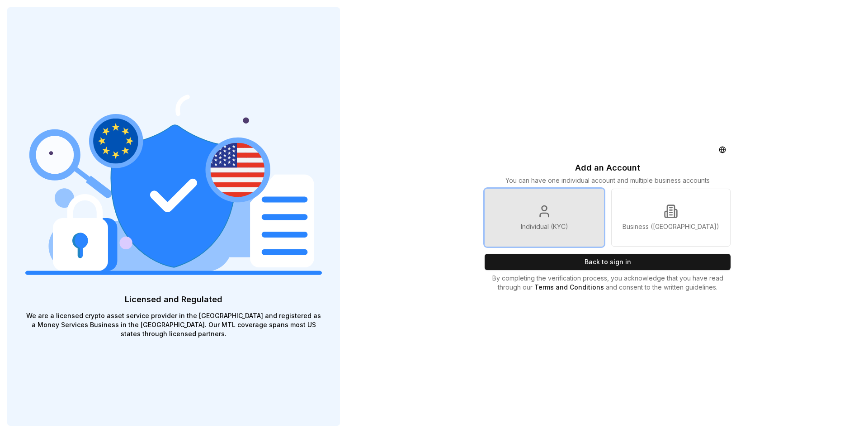  I want to click on a: Back to sign in, so click(607, 262).